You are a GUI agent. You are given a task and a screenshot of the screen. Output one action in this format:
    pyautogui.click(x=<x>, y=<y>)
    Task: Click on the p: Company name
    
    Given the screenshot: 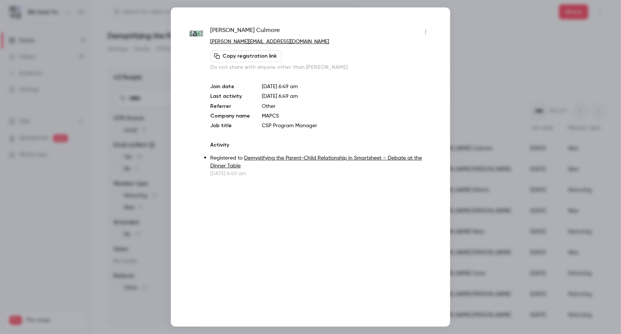 What is the action you would take?
    pyautogui.click(x=230, y=116)
    